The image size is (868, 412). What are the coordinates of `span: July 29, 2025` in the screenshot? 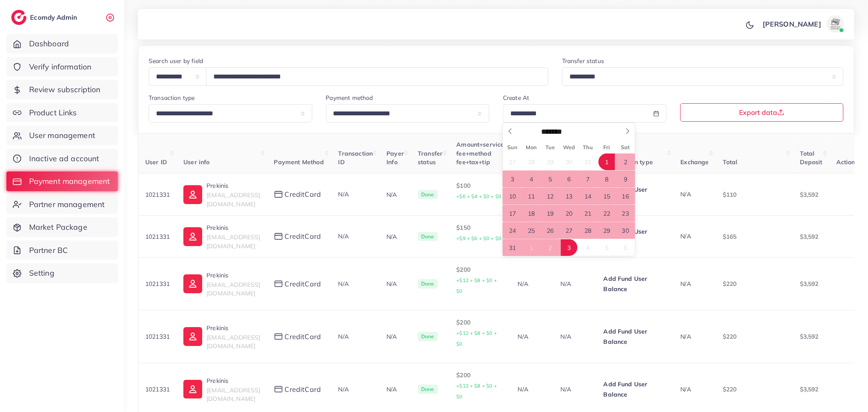 It's located at (550, 161).